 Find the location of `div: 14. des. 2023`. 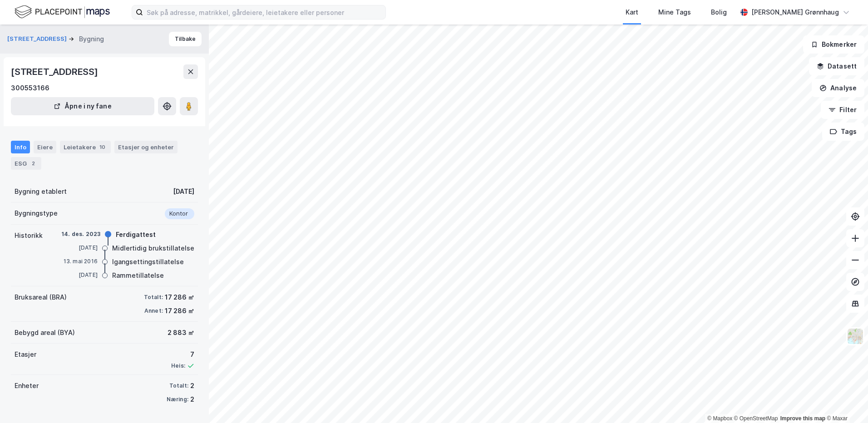

div: 14. des. 2023 is located at coordinates (81, 234).